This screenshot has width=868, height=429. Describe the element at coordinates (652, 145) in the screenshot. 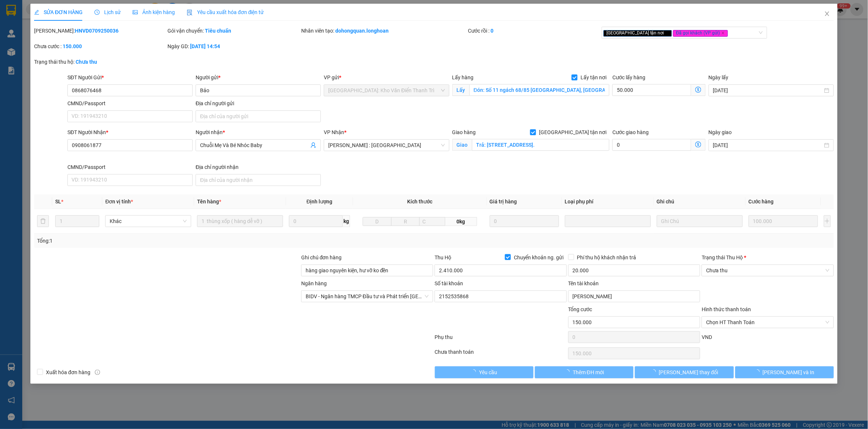

I see `input: Cước giao hàng` at that location.